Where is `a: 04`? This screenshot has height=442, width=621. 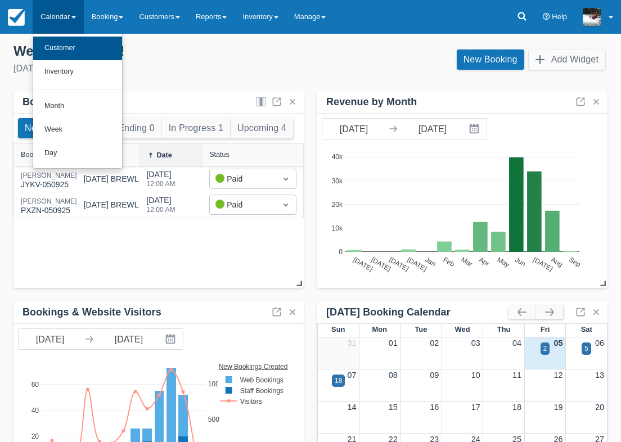
a: 04 is located at coordinates (517, 343).